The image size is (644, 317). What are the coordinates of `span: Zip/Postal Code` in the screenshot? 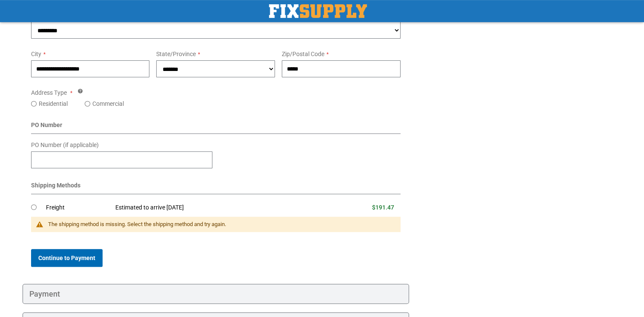 It's located at (303, 54).